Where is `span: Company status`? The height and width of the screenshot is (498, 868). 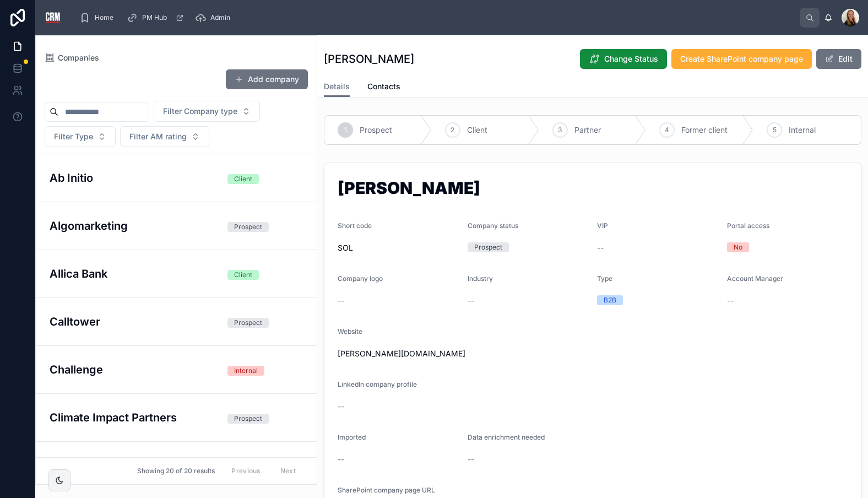
span: Company status is located at coordinates (493, 226).